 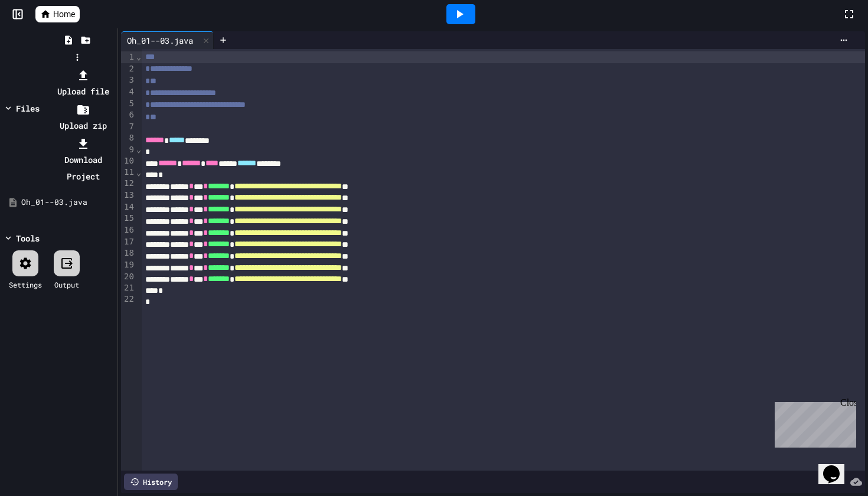 I want to click on div: 5, so click(x=128, y=104).